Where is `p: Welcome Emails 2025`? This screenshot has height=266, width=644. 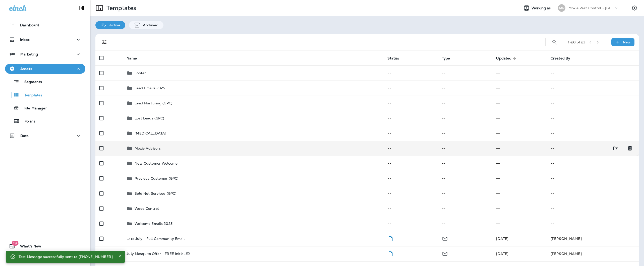 p: Welcome Emails 2025 is located at coordinates (153, 224).